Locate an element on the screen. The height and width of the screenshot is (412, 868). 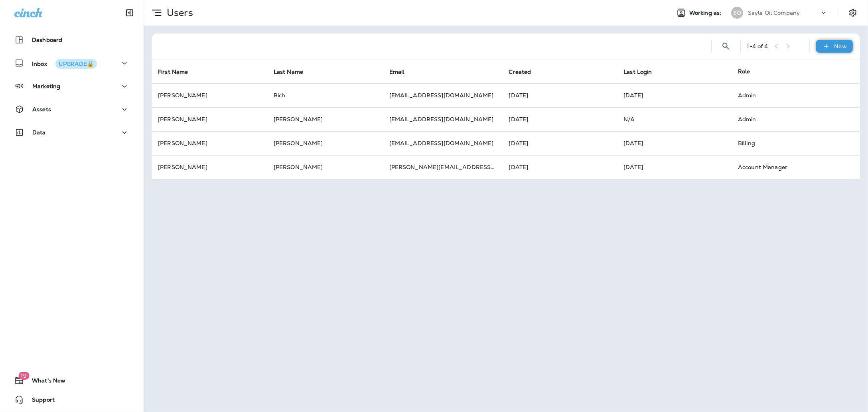
p: Dashboard is located at coordinates (48, 40).